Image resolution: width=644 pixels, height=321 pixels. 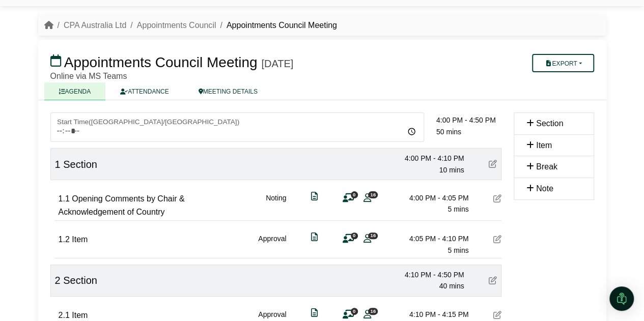 I want to click on span: 2, so click(x=57, y=280).